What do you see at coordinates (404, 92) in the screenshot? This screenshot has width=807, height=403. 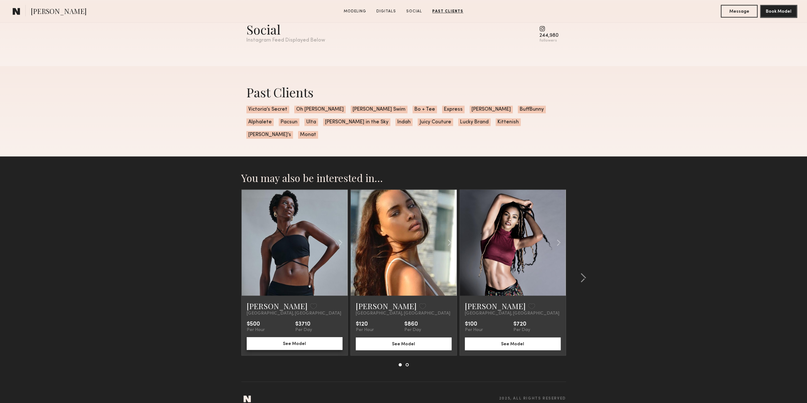 I see `div: Past Clients` at bounding box center [404, 92].